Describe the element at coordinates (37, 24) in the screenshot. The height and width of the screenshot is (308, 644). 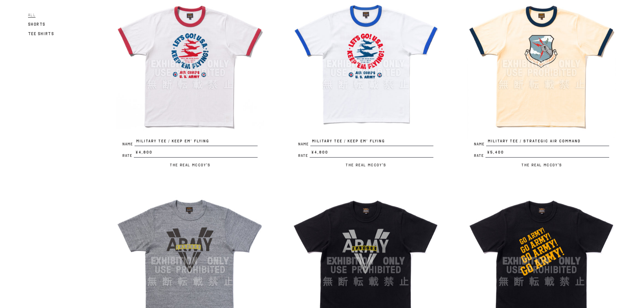
I see `a: Shorts` at that location.